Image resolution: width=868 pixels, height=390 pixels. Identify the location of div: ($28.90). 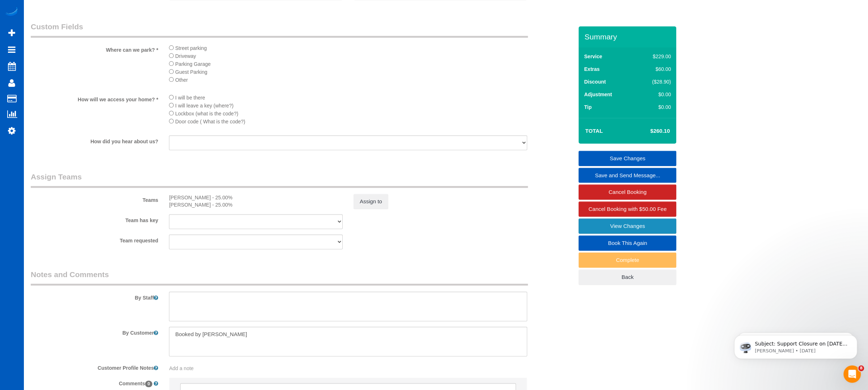
(654, 82).